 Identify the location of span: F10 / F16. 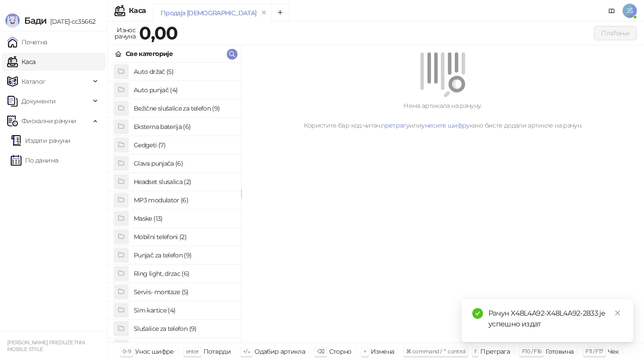
(531, 350).